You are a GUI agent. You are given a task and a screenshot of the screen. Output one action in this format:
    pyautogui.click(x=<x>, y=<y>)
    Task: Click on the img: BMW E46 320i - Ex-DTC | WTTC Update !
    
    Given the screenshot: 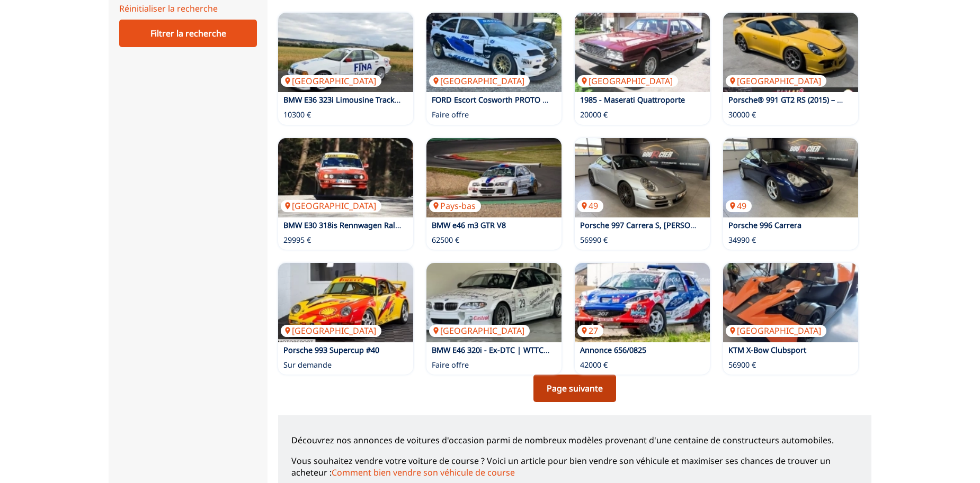 What is the action you would take?
    pyautogui.click(x=494, y=302)
    